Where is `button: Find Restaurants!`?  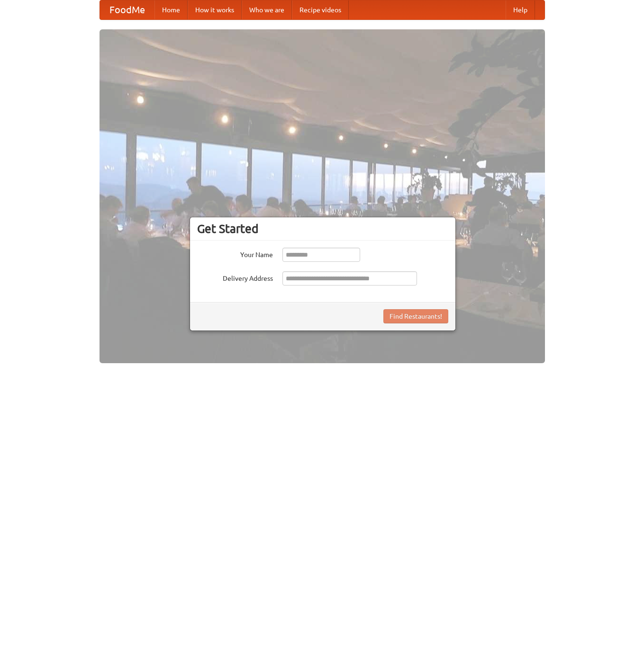 button: Find Restaurants! is located at coordinates (415, 316).